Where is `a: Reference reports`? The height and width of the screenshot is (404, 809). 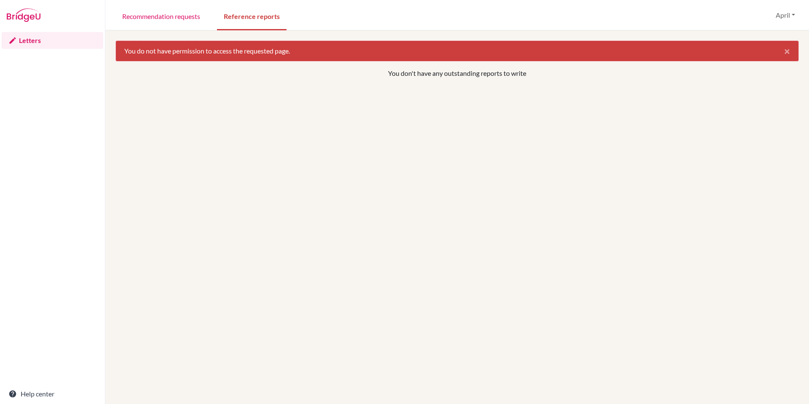 a: Reference reports is located at coordinates (251, 16).